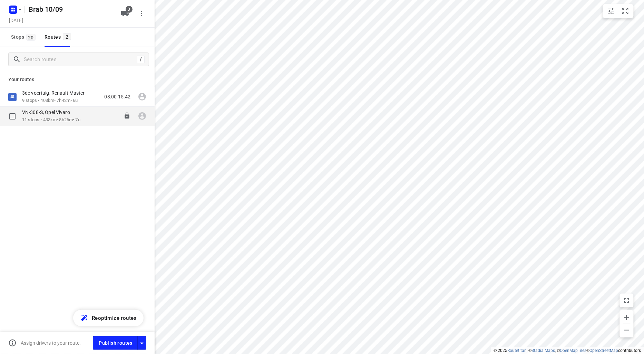 This screenshot has height=354, width=644. What do you see at coordinates (77, 79) in the screenshot?
I see `p: Your routes` at bounding box center [77, 79].